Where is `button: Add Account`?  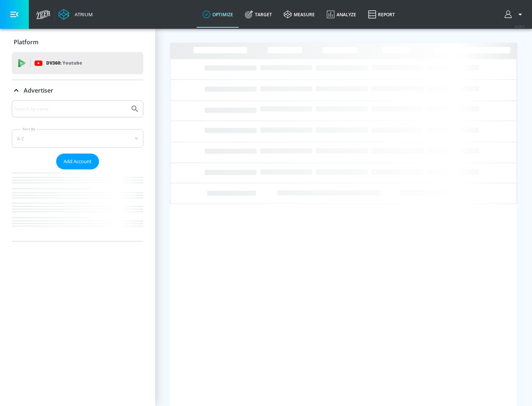 button: Add Account is located at coordinates (78, 161).